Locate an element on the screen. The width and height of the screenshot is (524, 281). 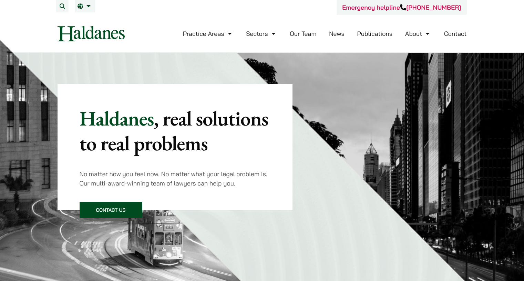
mark: , real solutions to real problems is located at coordinates (174, 131).